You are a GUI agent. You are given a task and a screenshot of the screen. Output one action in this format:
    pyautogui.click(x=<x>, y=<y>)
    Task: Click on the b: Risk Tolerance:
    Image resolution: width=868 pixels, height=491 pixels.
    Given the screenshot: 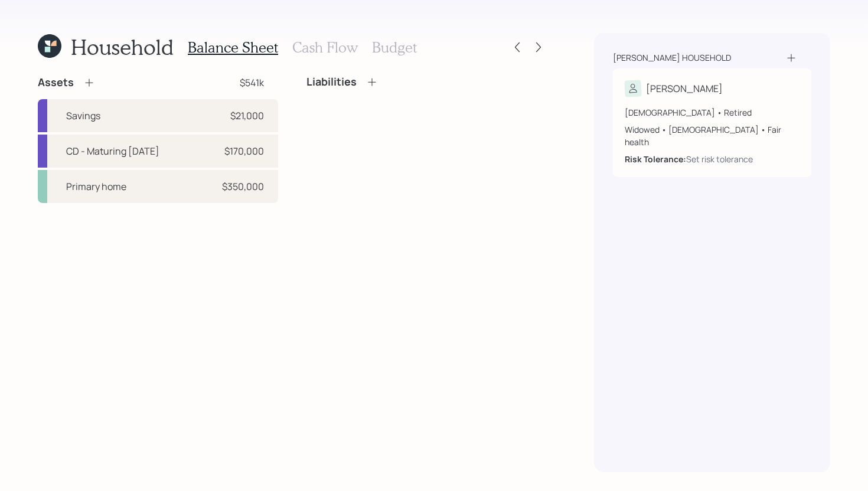 What is the action you would take?
    pyautogui.click(x=655, y=159)
    